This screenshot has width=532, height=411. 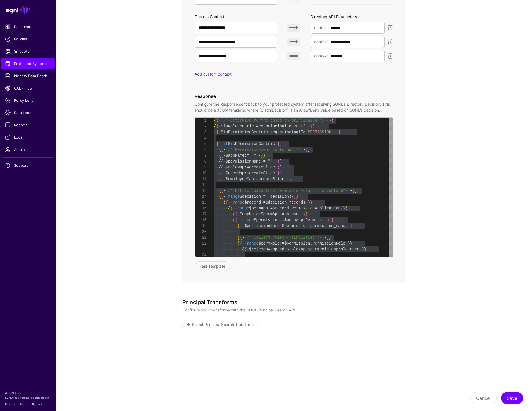 What do you see at coordinates (248, 220) in the screenshot?
I see `span: range` at bounding box center [248, 220].